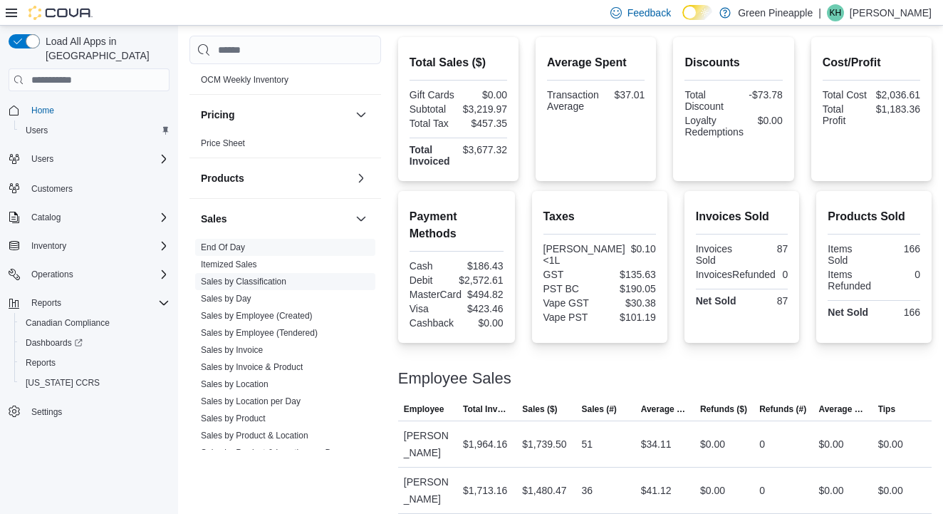  Describe the element at coordinates (89, 411) in the screenshot. I see `button: Settings` at that location.